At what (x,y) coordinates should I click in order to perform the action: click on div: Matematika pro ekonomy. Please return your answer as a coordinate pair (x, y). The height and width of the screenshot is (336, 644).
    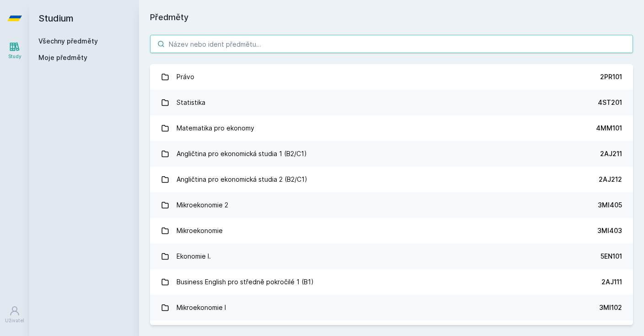
    Looking at the image, I should click on (216, 128).